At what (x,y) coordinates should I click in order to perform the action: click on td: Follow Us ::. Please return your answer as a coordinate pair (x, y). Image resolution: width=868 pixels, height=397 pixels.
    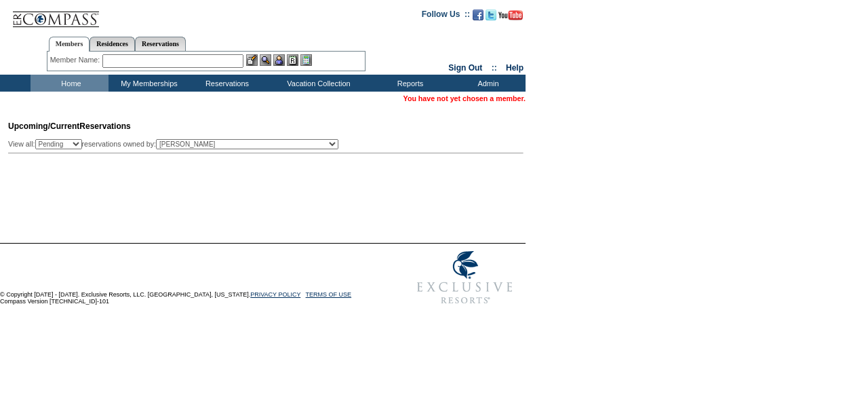
    Looking at the image, I should click on (446, 16).